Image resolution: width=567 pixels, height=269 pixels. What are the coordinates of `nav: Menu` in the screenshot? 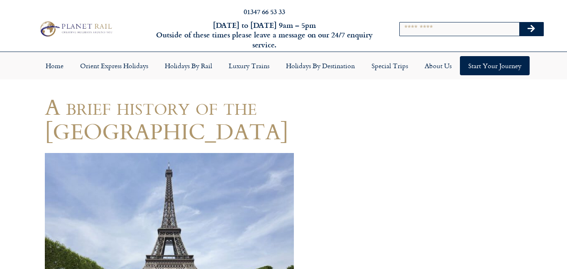 It's located at (284, 66).